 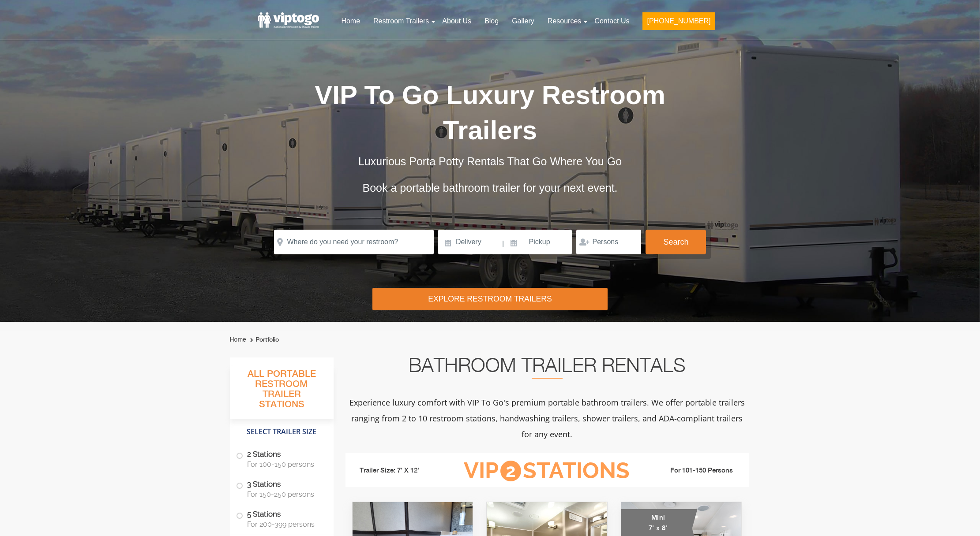 I want to click on button: Search, so click(x=676, y=242).